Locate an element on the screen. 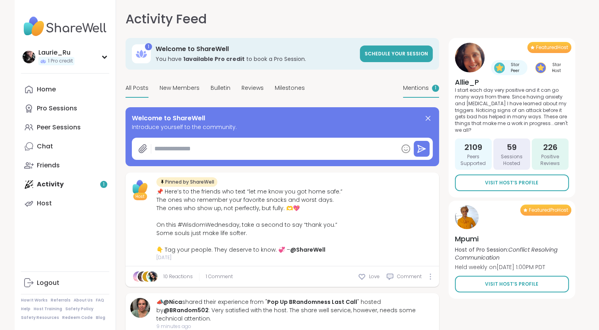 Image resolution: width=599 pixels, height=330 pixels. a: How It Works is located at coordinates (34, 300).